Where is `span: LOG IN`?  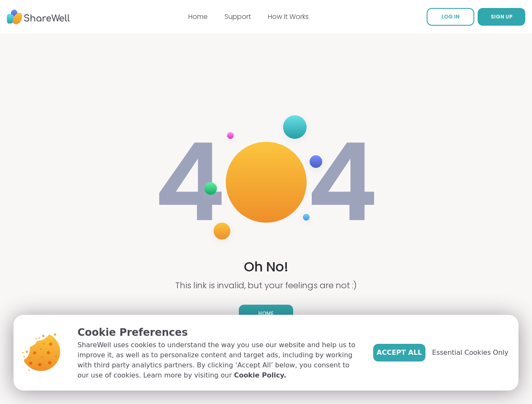
span: LOG IN is located at coordinates (450, 17).